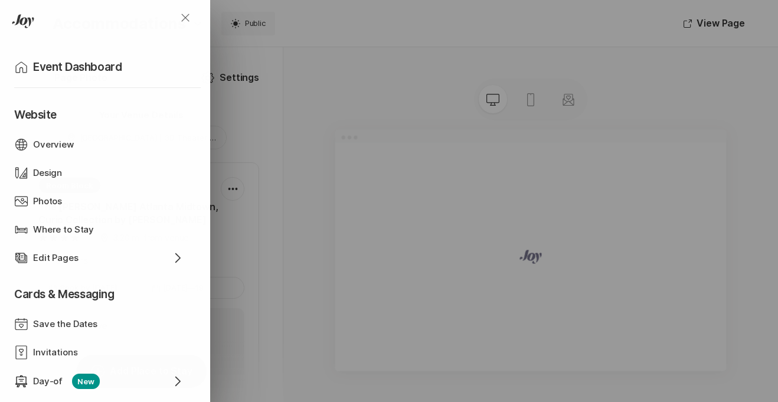 This screenshot has height=402, width=778. Describe the element at coordinates (684, 281) in the screenshot. I see `button: RSVP` at that location.